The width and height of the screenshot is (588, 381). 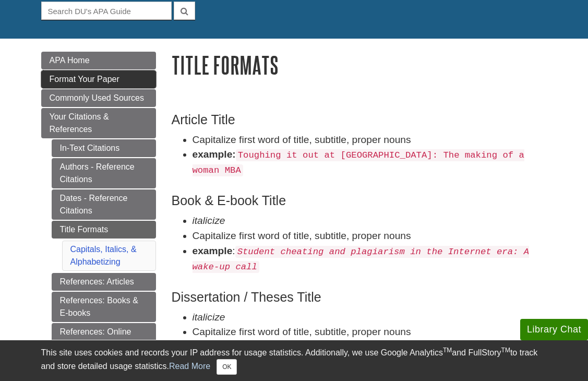 I want to click on div: This site uses cookies and records your IP address for usage statistics. Additionally, we use Goo..., so click(x=294, y=361).